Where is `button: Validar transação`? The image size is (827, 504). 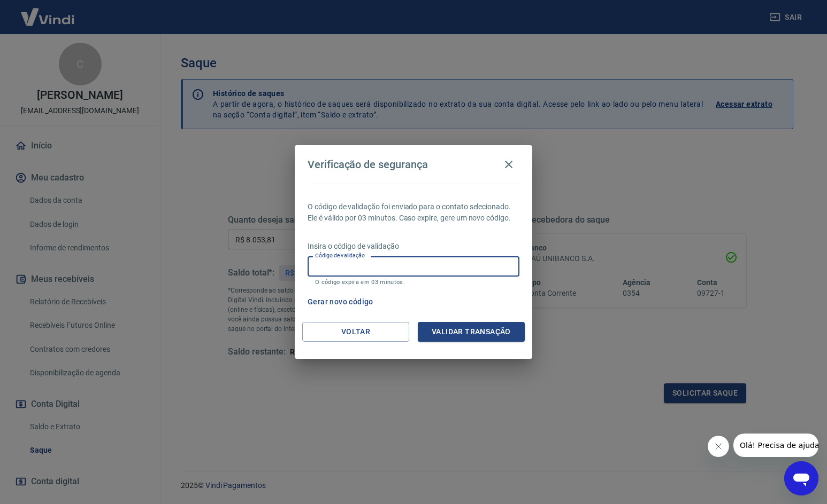 button: Validar transação is located at coordinates (471, 332).